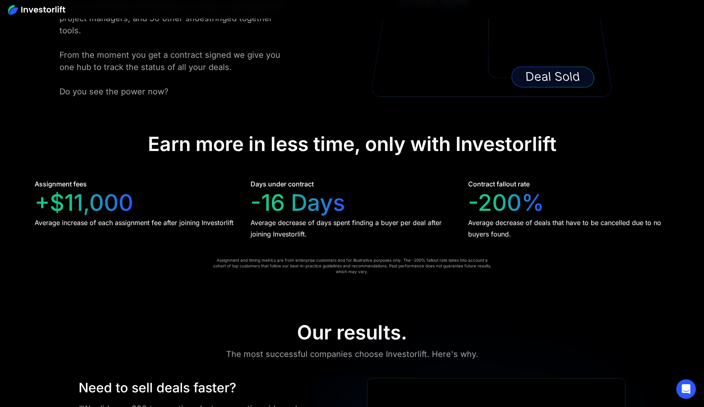 Image resolution: width=704 pixels, height=407 pixels. What do you see at coordinates (61, 184) in the screenshot?
I see `div: Assignment fees` at bounding box center [61, 184].